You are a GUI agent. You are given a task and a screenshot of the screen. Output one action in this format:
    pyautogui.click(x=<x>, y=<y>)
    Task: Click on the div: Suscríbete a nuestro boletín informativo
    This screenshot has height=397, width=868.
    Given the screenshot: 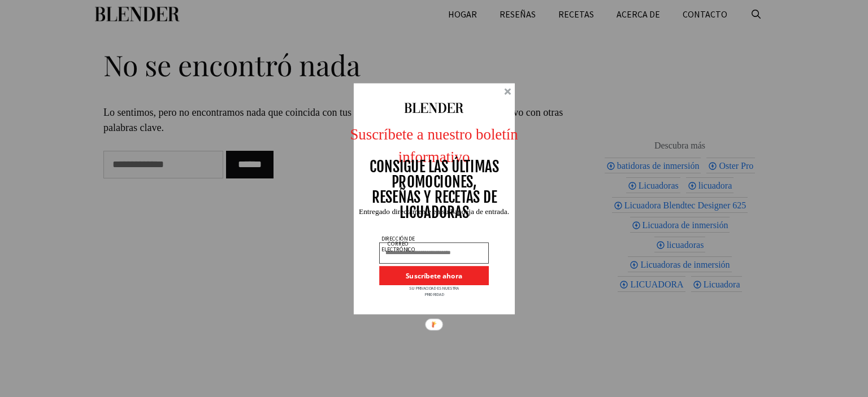 What is the action you would take?
    pyautogui.click(x=434, y=146)
    